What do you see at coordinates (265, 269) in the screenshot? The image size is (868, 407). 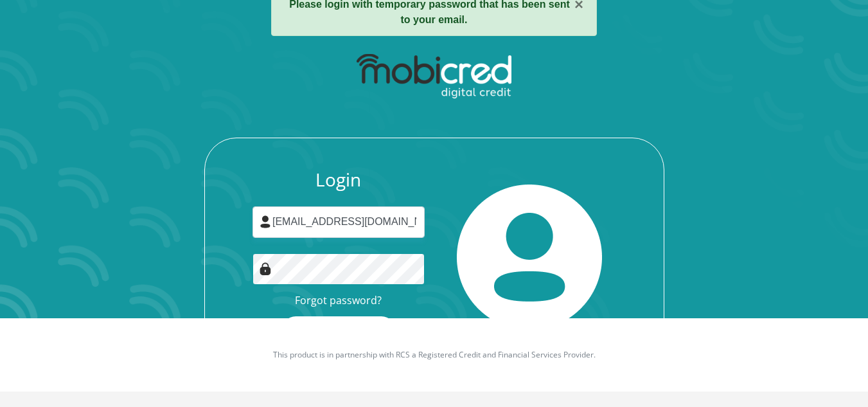 I see `img: Image` at bounding box center [265, 269].